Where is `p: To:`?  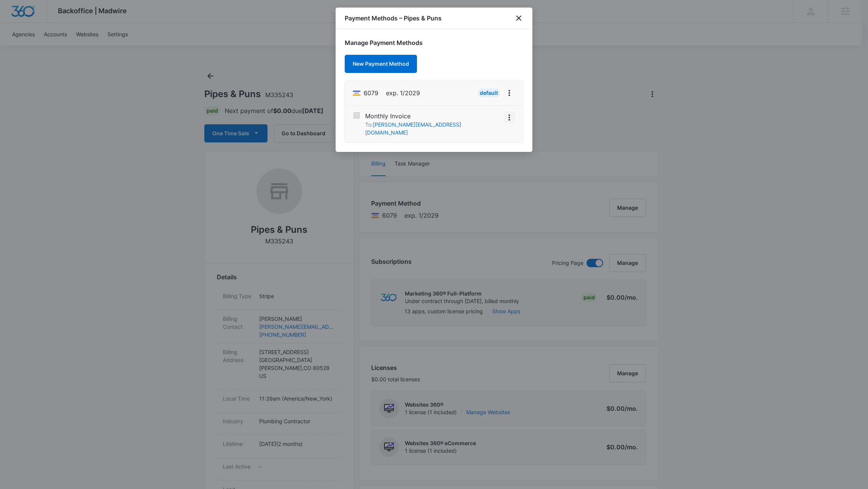 p: To: is located at coordinates (432, 129).